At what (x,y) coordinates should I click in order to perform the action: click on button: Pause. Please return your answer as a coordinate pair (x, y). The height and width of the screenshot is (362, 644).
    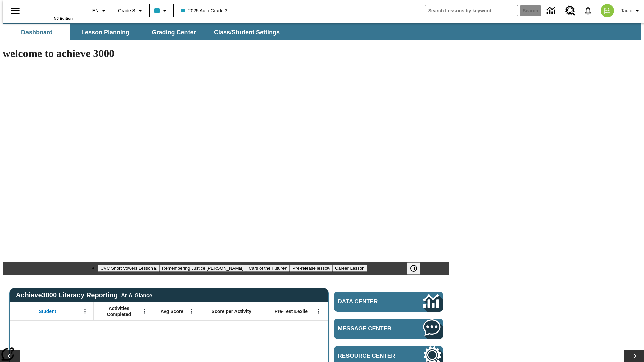
    Looking at the image, I should click on (414, 268).